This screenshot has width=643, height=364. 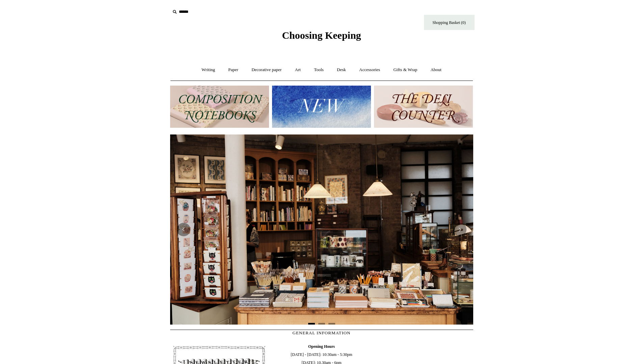 I want to click on a: Writing, so click(x=208, y=70).